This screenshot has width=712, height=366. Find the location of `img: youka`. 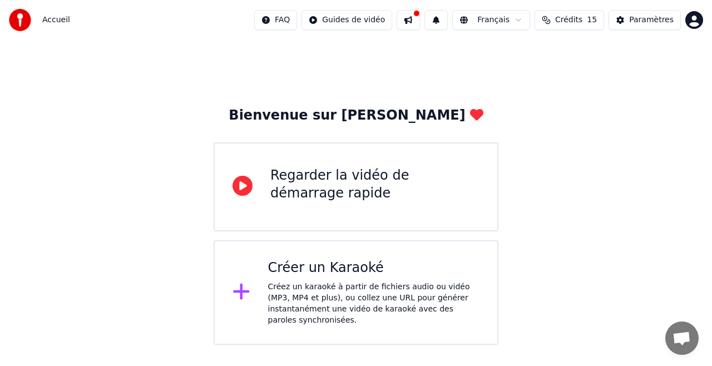

img: youka is located at coordinates (20, 20).